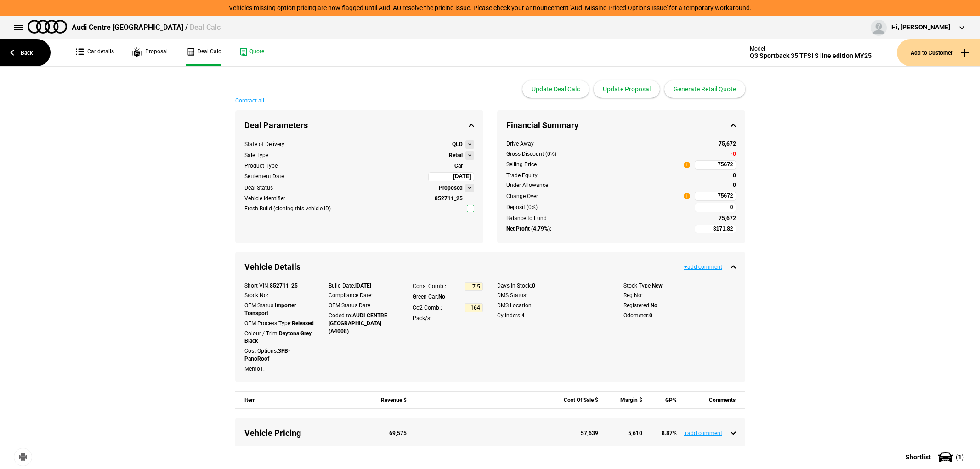 Image resolution: width=980 pixels, height=469 pixels. What do you see at coordinates (624, 400) in the screenshot?
I see `div: Margin $` at bounding box center [624, 400].